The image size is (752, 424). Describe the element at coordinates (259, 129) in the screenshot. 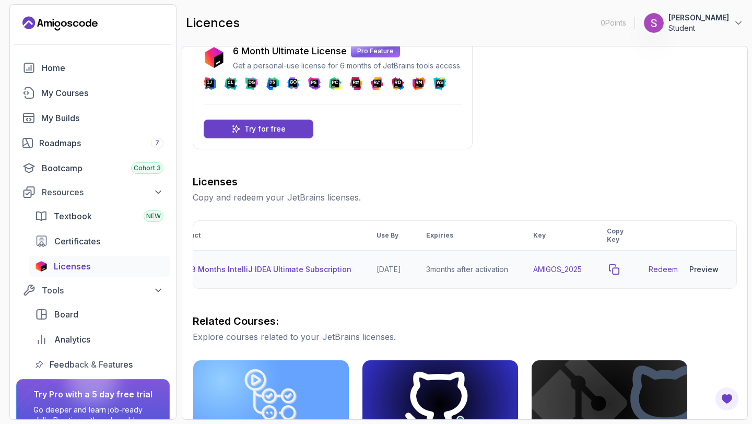

I see `a: Try for free` at that location.